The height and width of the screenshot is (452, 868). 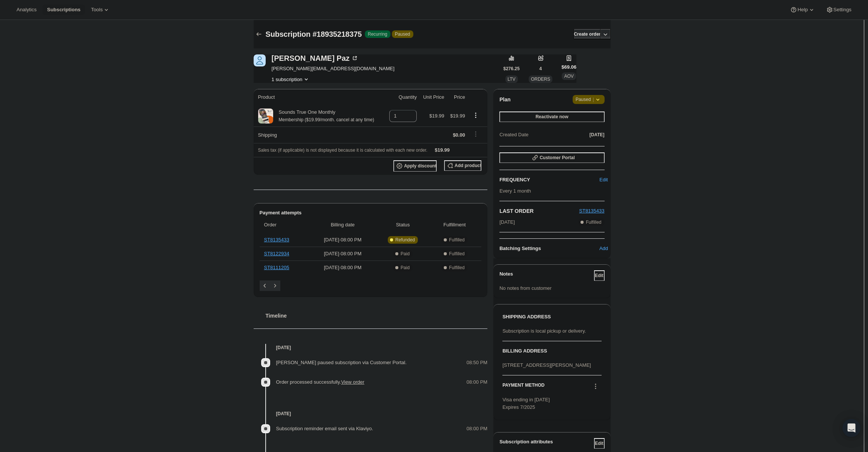 What do you see at coordinates (415, 166) in the screenshot?
I see `button: Apply discount` at bounding box center [415, 166].